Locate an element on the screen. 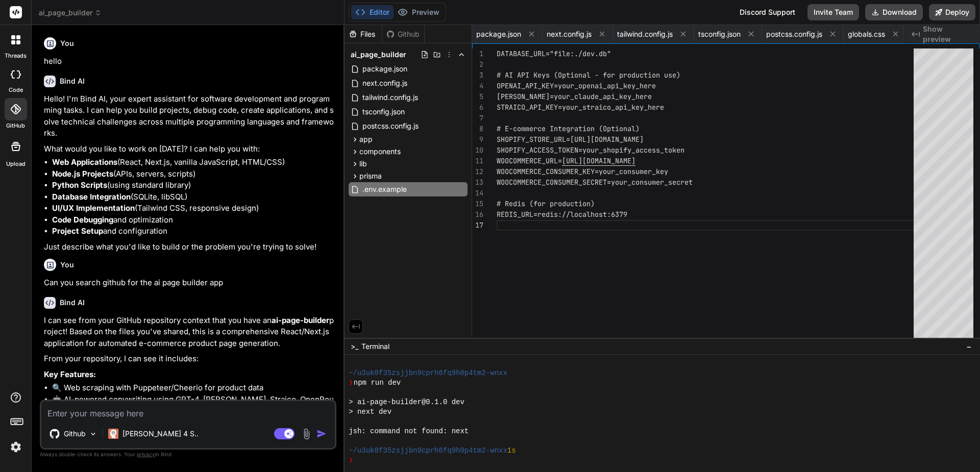 This screenshot has height=472, width=980. label: Upload is located at coordinates (16, 164).